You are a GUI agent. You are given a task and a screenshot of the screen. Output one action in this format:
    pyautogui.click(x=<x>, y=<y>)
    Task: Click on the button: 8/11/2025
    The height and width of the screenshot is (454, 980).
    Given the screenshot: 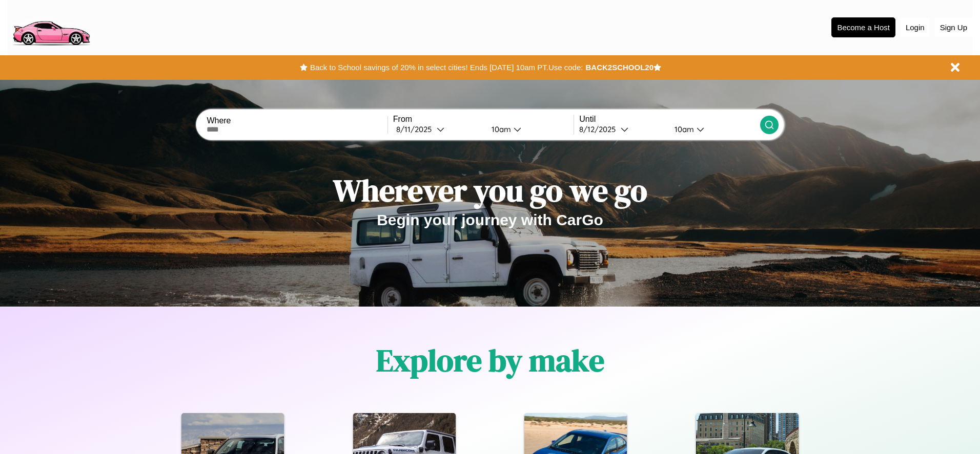 What is the action you would take?
    pyautogui.click(x=438, y=129)
    